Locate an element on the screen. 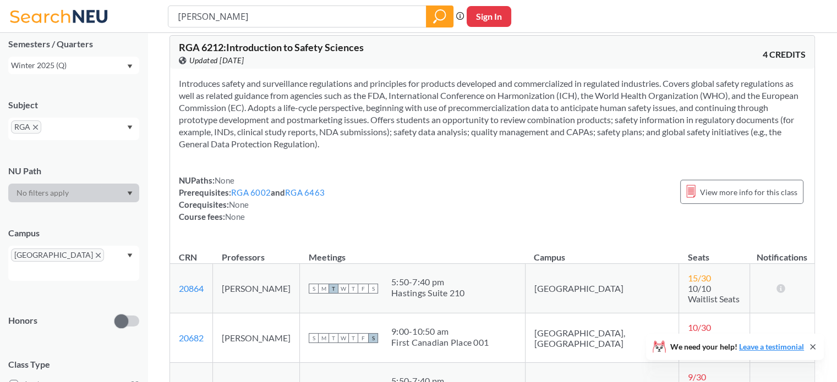  th: Seats is located at coordinates (714, 252).